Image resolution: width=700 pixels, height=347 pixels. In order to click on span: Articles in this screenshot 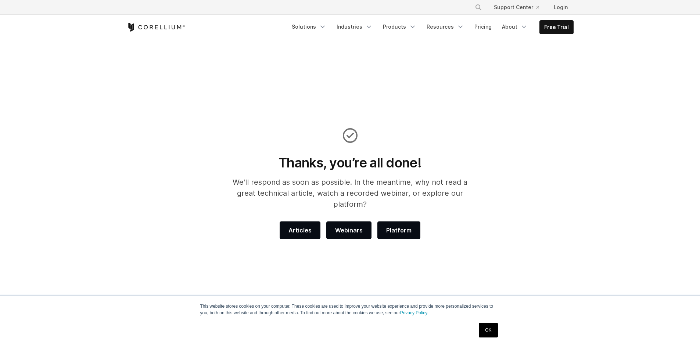, I will do `click(300, 230)`.